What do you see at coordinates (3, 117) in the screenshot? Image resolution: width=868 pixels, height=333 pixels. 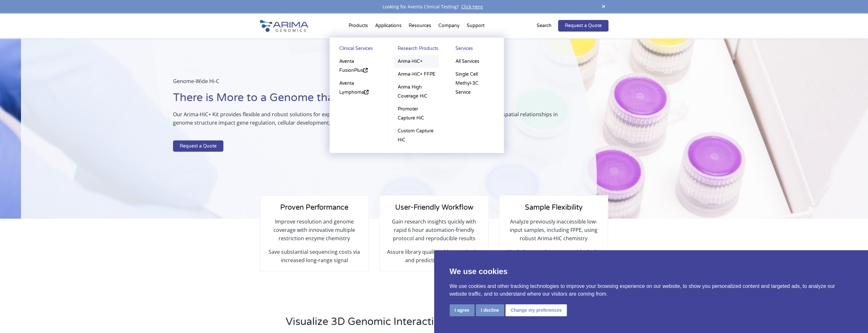 I see `input: Hi-C for FFPE` at bounding box center [3, 117].